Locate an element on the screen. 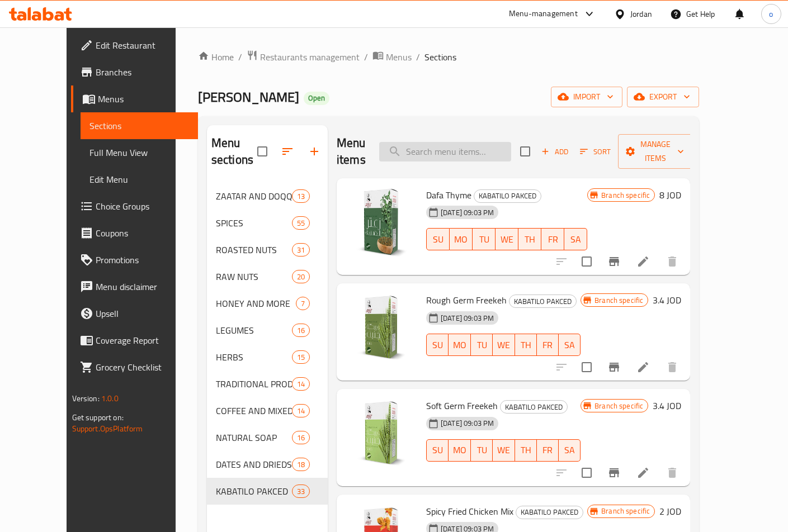 The height and width of the screenshot is (532, 788). span: Add item is located at coordinates (555, 151).